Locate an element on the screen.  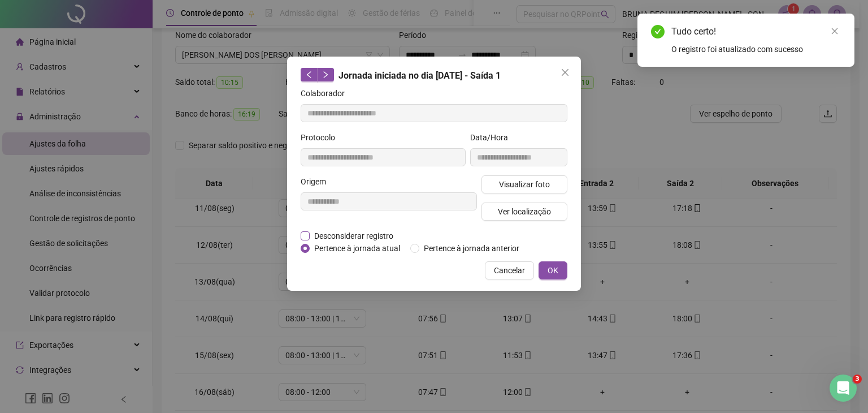
span: 3 is located at coordinates (857, 379).